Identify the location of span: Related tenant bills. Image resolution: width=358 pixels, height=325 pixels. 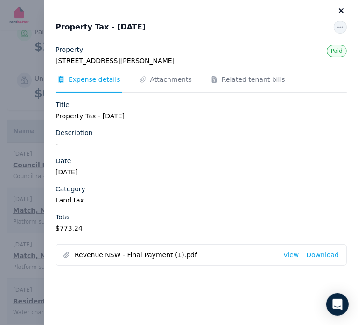
(254, 79).